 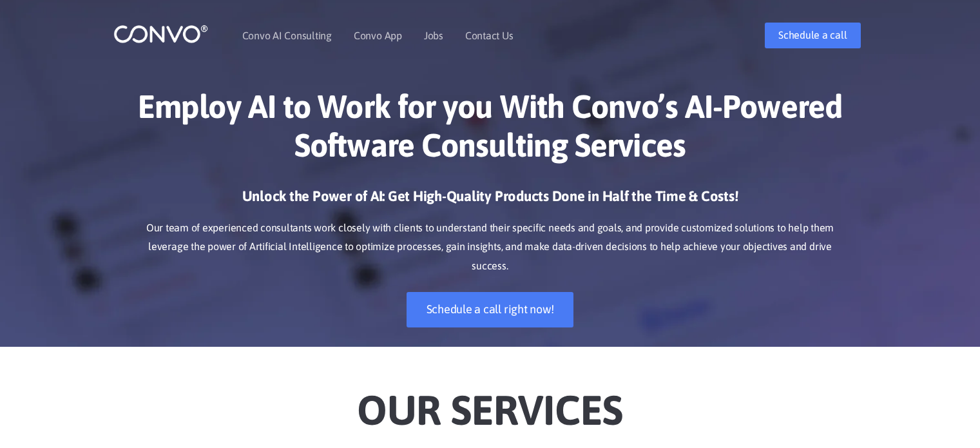 What do you see at coordinates (160, 33) in the screenshot?
I see `img: logo_1.png` at bounding box center [160, 33].